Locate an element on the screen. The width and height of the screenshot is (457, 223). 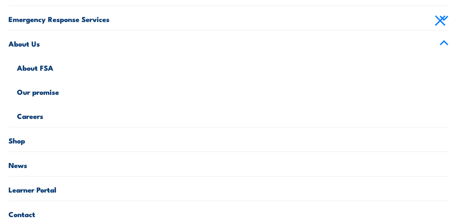
a: Shop is located at coordinates (228, 140).